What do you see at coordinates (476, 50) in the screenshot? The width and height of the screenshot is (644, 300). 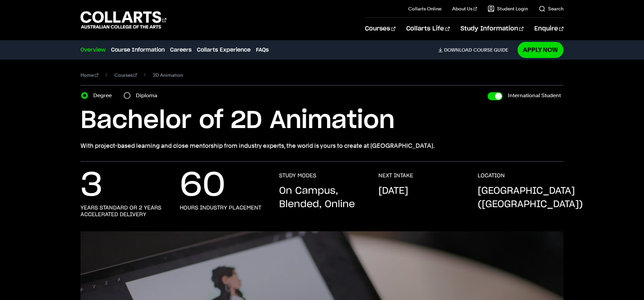 I see `a: DownloadCourse Guide` at bounding box center [476, 50].